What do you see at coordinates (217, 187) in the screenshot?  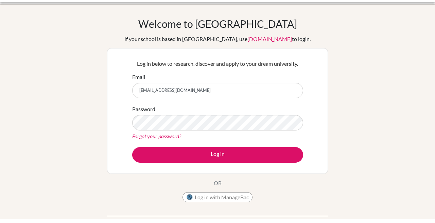 I see `p: OR` at bounding box center [217, 187].